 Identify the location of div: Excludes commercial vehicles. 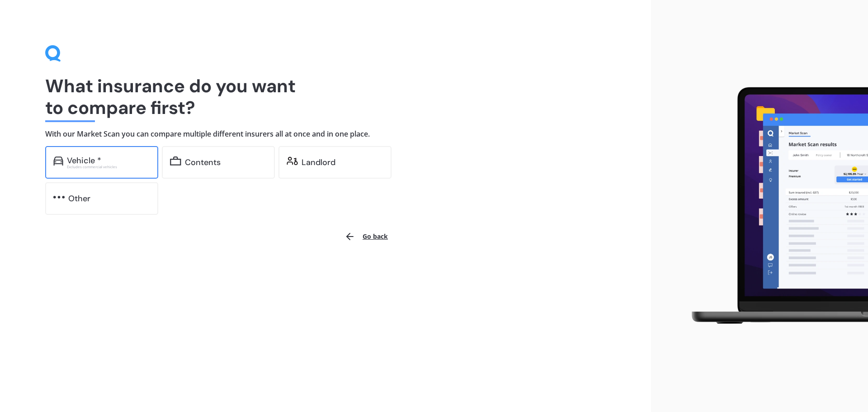
(108, 167).